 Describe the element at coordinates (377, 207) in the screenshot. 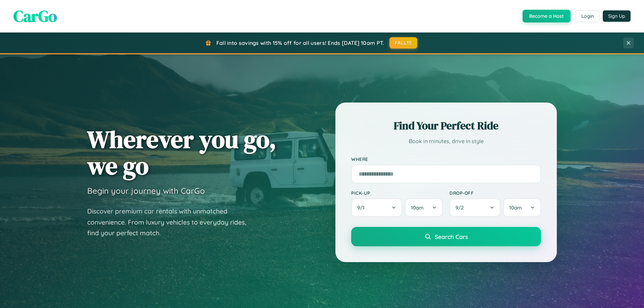

I see `button: 9/1` at that location.